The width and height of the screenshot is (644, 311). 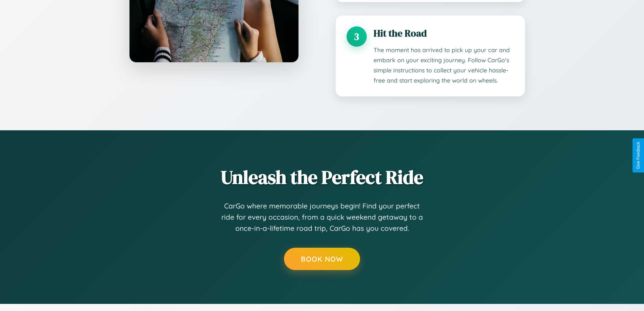 What do you see at coordinates (322, 217) in the screenshot?
I see `p: CarGo where memorable journeys begin! Find your perfect ride for every occasion, from a quick wee...` at bounding box center [322, 217].